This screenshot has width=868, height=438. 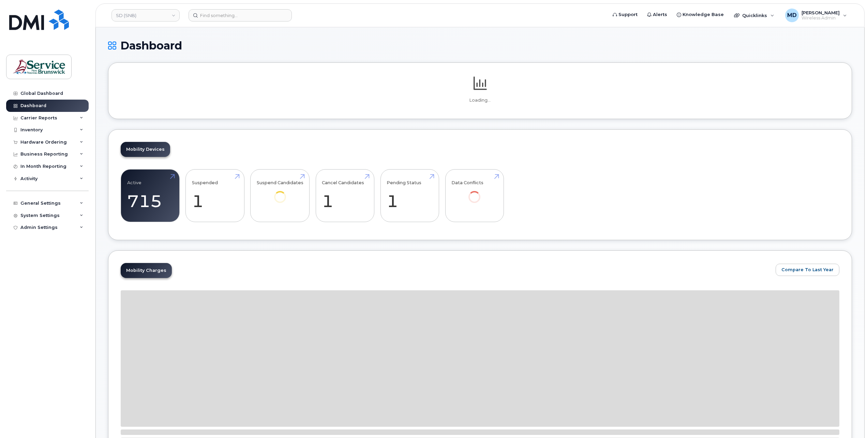 What do you see at coordinates (280, 193) in the screenshot?
I see `a: Suspend Candidates` at bounding box center [280, 193].